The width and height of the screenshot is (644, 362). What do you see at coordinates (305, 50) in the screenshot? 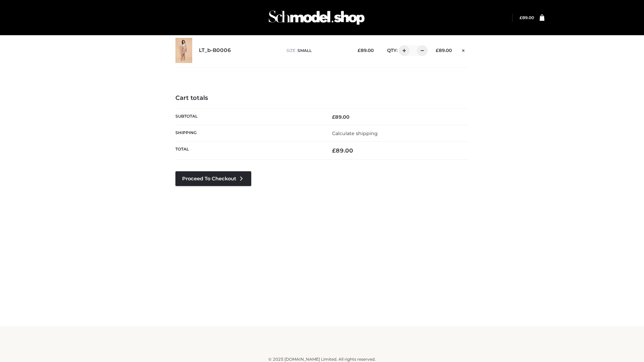
I see `span: SMALL` at bounding box center [305, 50].